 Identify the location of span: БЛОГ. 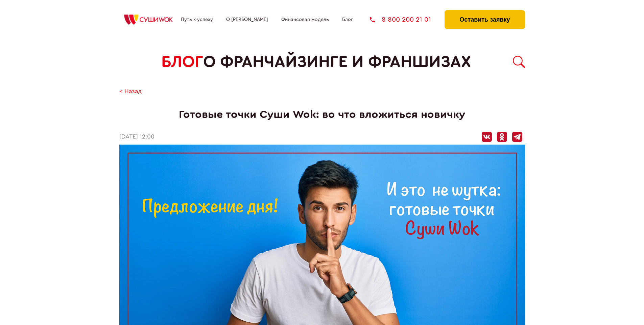
(182, 62).